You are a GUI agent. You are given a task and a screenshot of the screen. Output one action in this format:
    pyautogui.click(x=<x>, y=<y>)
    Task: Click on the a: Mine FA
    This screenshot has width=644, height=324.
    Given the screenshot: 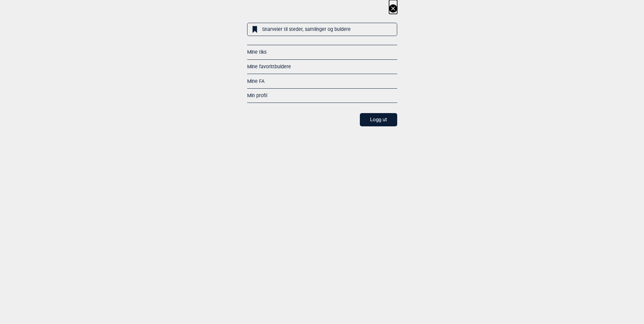 What is the action you would take?
    pyautogui.click(x=256, y=81)
    